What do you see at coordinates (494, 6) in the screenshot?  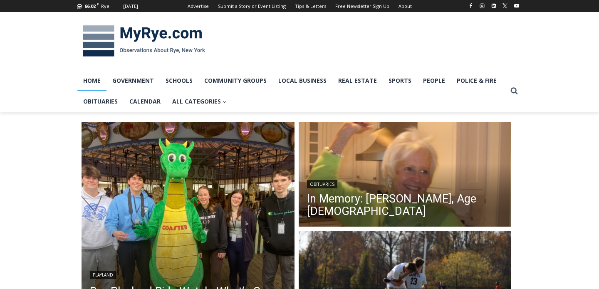 I see `a: Linkedin` at bounding box center [494, 6].